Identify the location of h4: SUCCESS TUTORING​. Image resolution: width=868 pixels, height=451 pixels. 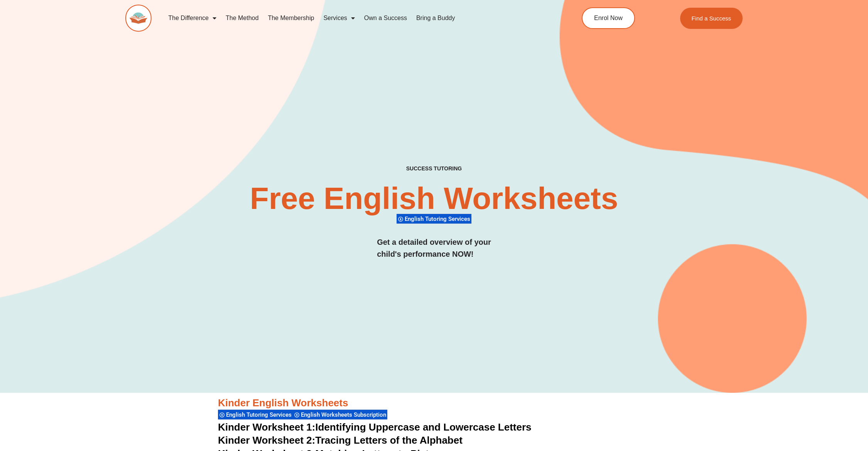
(434, 168).